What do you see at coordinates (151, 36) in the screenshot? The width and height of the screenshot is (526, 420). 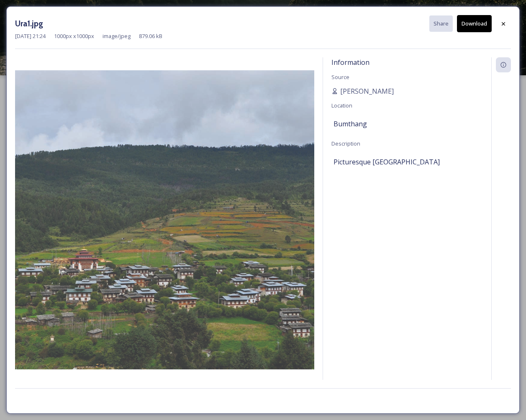 I see `span: 879.06 kB` at bounding box center [151, 36].